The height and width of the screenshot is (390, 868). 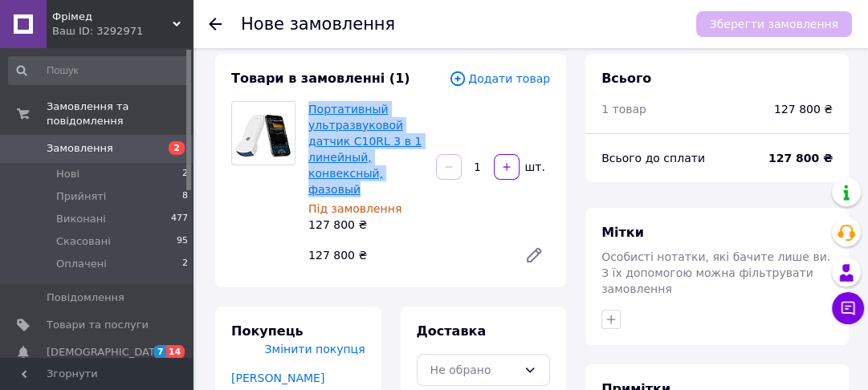 What do you see at coordinates (533, 256) in the screenshot?
I see `a: Редагувати` at bounding box center [533, 256].